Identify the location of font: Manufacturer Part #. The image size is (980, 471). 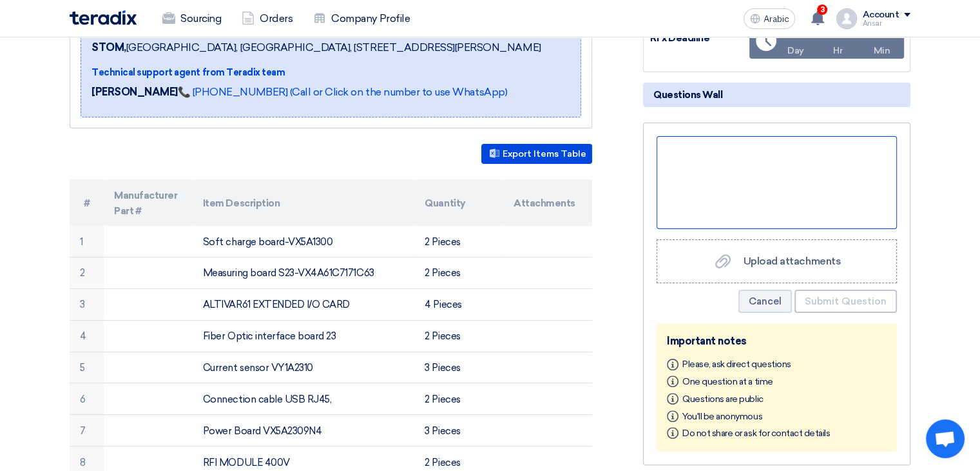
(146, 203).